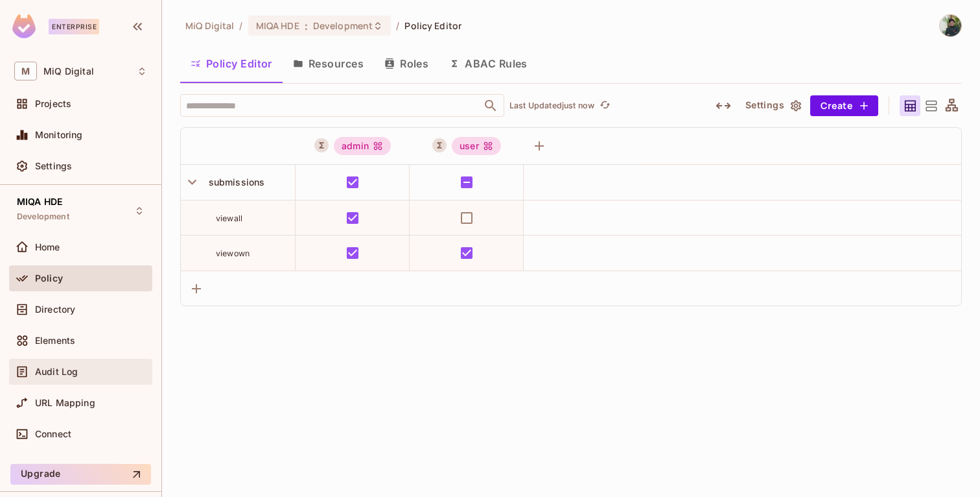 The height and width of the screenshot is (497, 980). What do you see at coordinates (433, 25) in the screenshot?
I see `span: Policy Editor` at bounding box center [433, 25].